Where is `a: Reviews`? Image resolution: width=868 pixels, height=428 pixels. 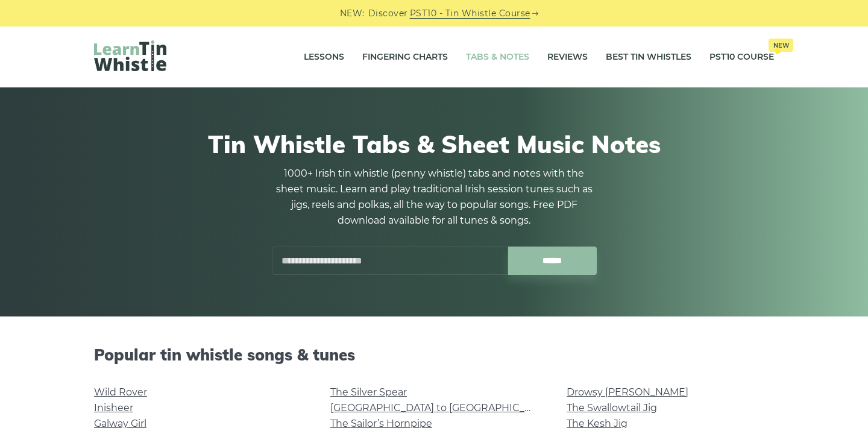
a: Reviews is located at coordinates (567, 57).